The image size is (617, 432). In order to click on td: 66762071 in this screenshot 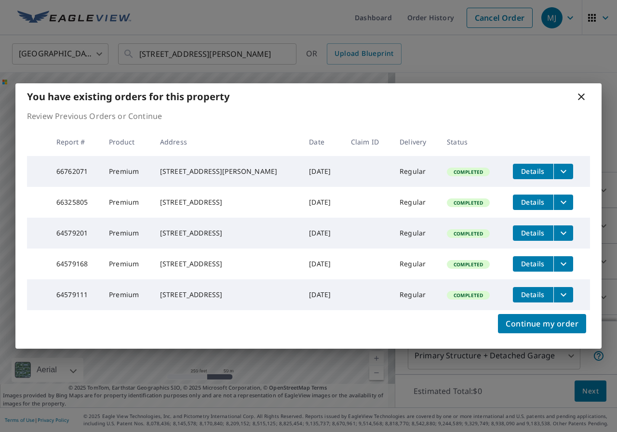, I will do `click(75, 172)`.